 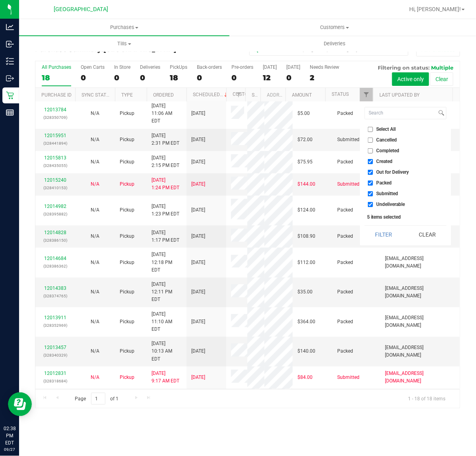 I want to click on a: 12013911, so click(x=55, y=318).